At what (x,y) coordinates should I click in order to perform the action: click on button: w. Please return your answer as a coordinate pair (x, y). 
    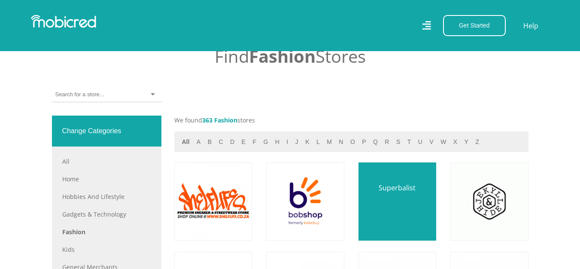
    Looking at the image, I should click on (443, 142).